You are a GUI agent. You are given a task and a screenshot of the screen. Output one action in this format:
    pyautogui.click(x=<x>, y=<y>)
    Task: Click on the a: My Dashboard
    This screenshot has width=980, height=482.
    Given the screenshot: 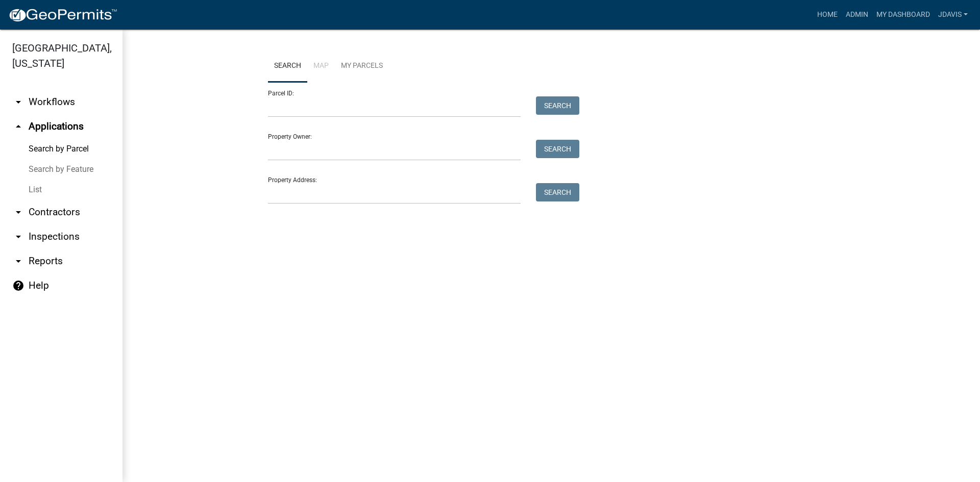 What is the action you would take?
    pyautogui.click(x=903, y=15)
    